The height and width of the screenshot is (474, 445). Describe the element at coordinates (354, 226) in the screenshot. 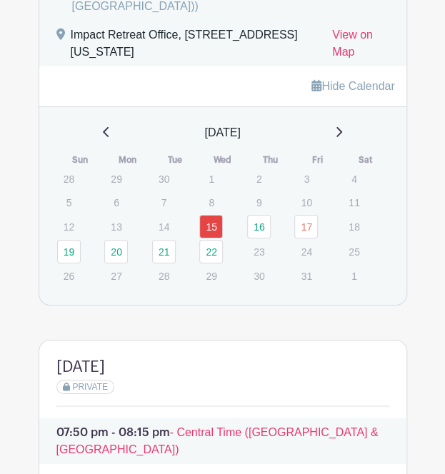

I see `p: 18` at that location.